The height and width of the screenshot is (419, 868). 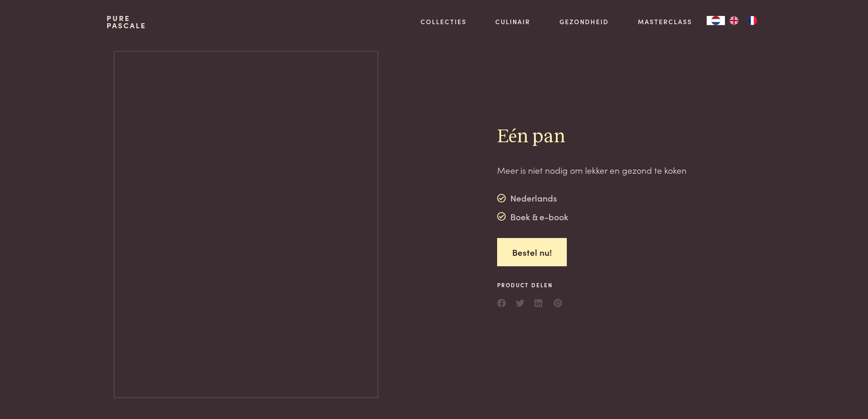 What do you see at coordinates (513, 22) in the screenshot?
I see `a: Culinair` at bounding box center [513, 22].